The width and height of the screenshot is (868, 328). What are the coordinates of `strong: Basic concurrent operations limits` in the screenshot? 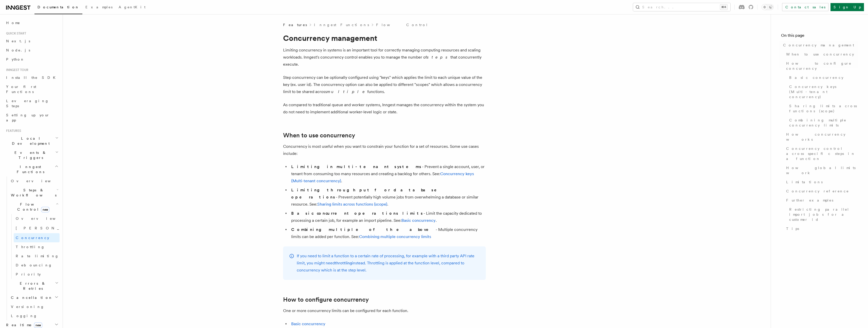 It's located at (357, 213).